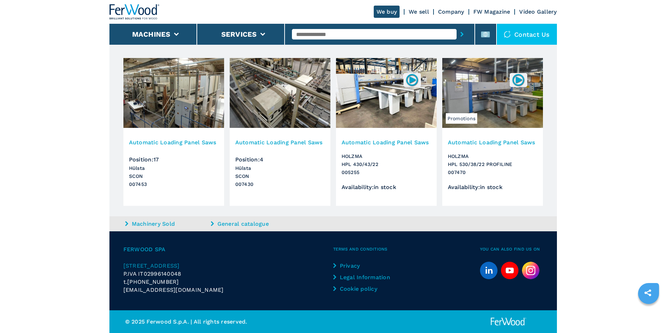 This screenshot has height=333, width=666. I want to click on a: Privacy, so click(362, 266).